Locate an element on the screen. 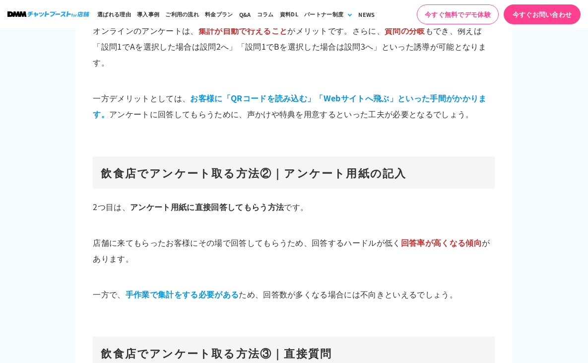 This screenshot has height=363, width=588. p: 2つ目は、 です。 is located at coordinates (294, 206).